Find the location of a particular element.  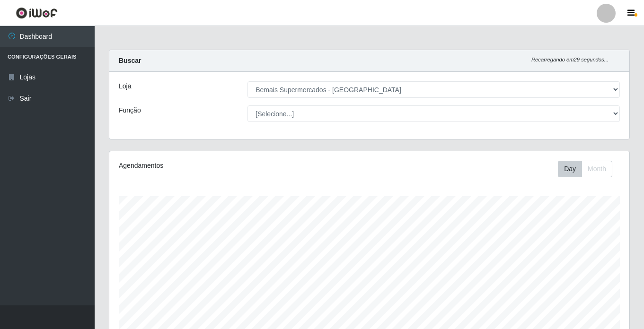

label: Função is located at coordinates (129, 110).